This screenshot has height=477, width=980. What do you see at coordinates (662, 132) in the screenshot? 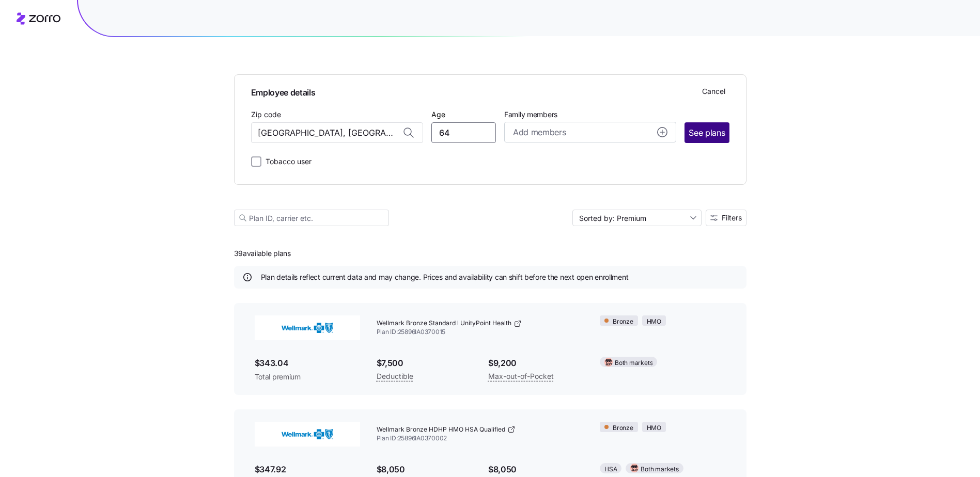
I see `svg: add icon` at bounding box center [662, 132].